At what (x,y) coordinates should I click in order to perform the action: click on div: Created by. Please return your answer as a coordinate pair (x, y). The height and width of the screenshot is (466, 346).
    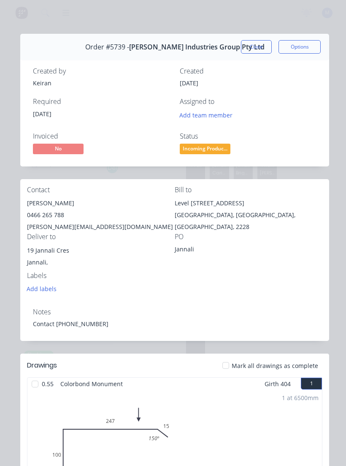
    Looking at the image, I should click on (101, 71).